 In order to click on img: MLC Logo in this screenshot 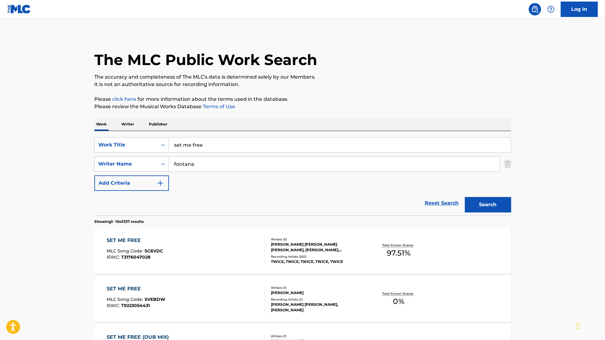, I will do `click(19, 9)`.